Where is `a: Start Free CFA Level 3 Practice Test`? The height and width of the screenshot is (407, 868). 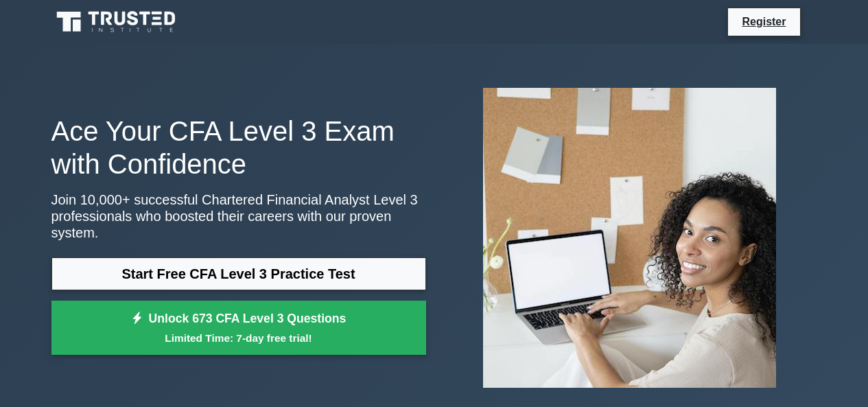 a: Start Free CFA Level 3 Practice Test is located at coordinates (239, 274).